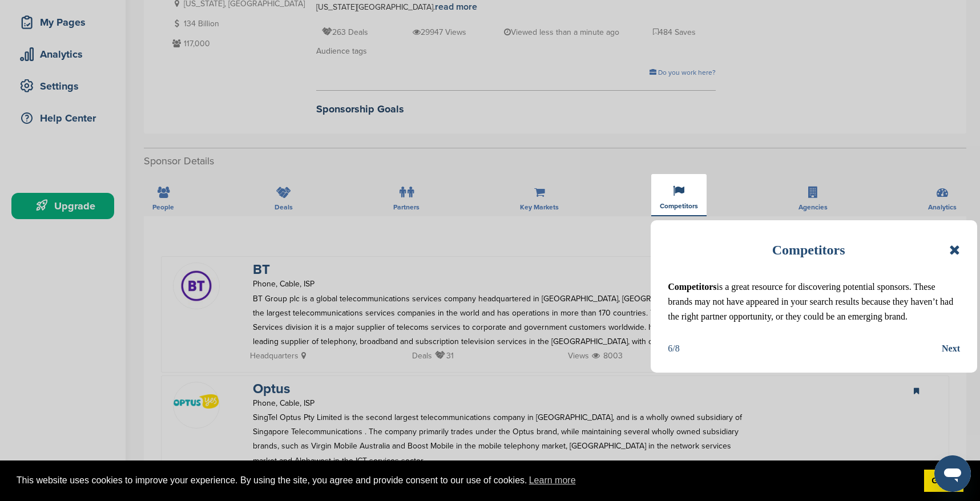  I want to click on div: 6/8, so click(674, 349).